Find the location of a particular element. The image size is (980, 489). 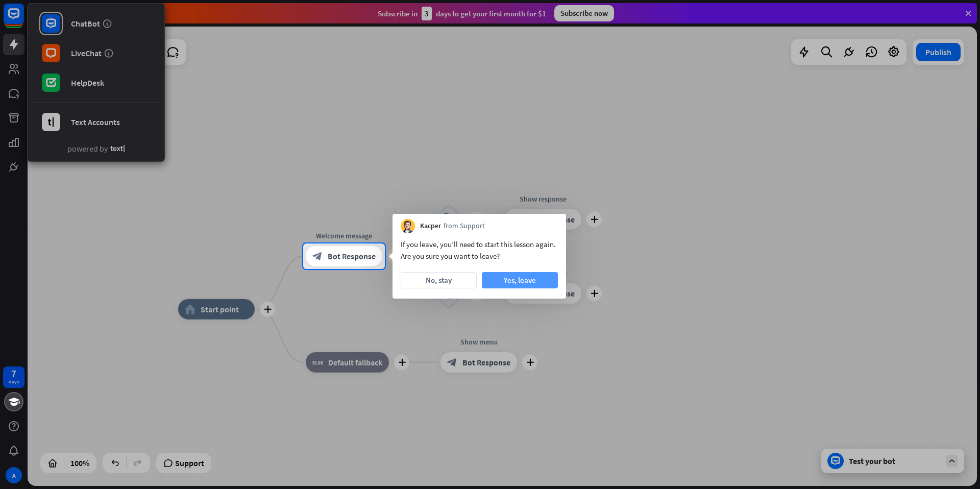

button: No, stay is located at coordinates (438, 280).